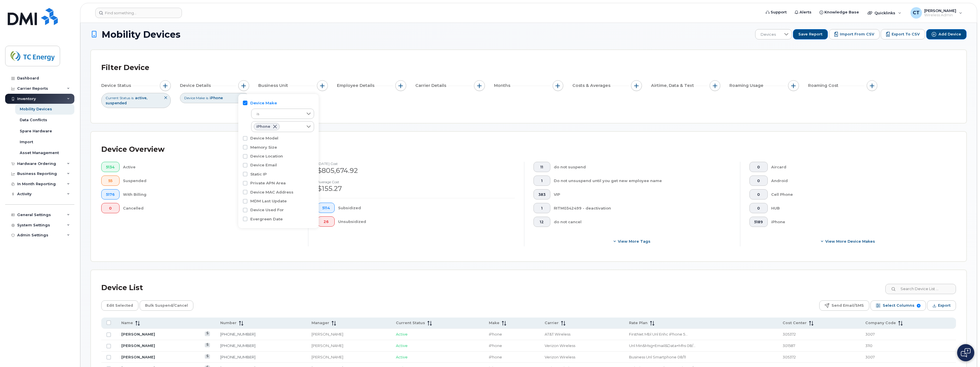  I want to click on span: Business Unl Smartphone 08/11, so click(657, 358).